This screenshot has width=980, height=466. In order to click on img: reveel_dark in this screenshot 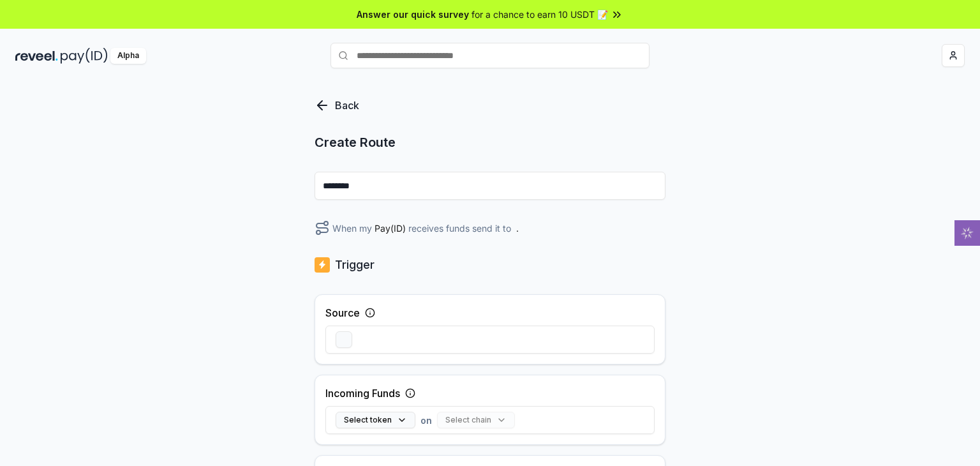, I will do `click(37, 56)`.